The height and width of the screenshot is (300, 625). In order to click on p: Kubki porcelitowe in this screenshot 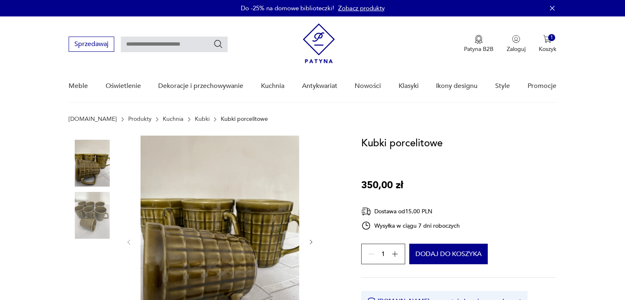, I will do `click(244, 119)`.